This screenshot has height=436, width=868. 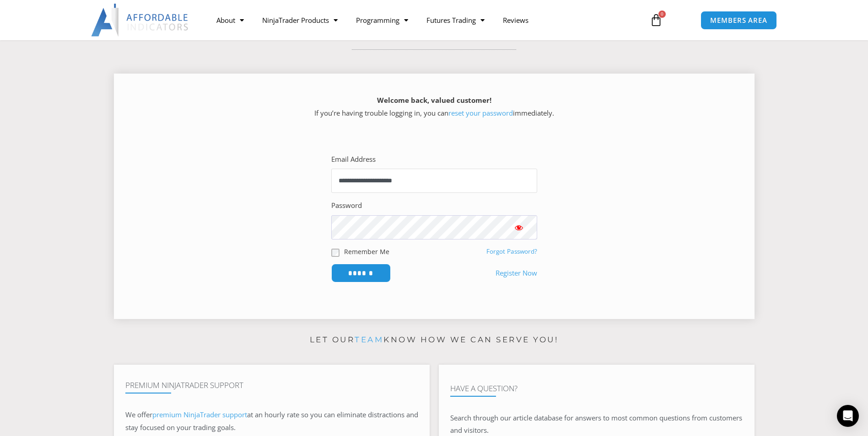 I want to click on a: About, so click(x=230, y=20).